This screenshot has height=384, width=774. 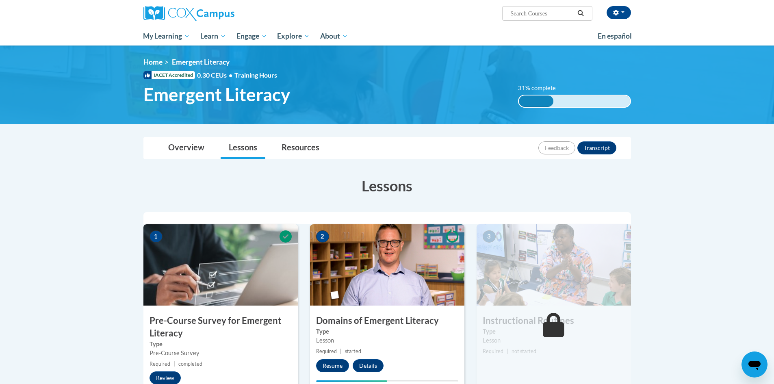 What do you see at coordinates (619, 13) in the screenshot?
I see `button: Account Settings` at bounding box center [619, 13].